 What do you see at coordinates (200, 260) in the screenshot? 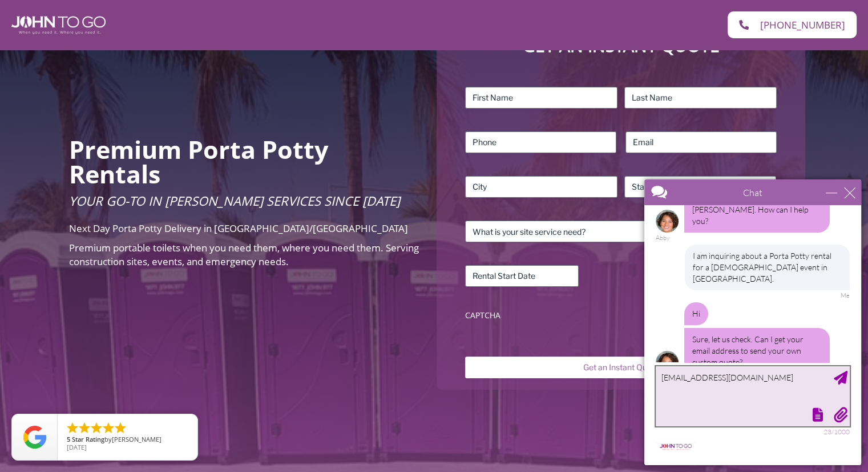
I see `div: 23/1000` at bounding box center [200, 260].